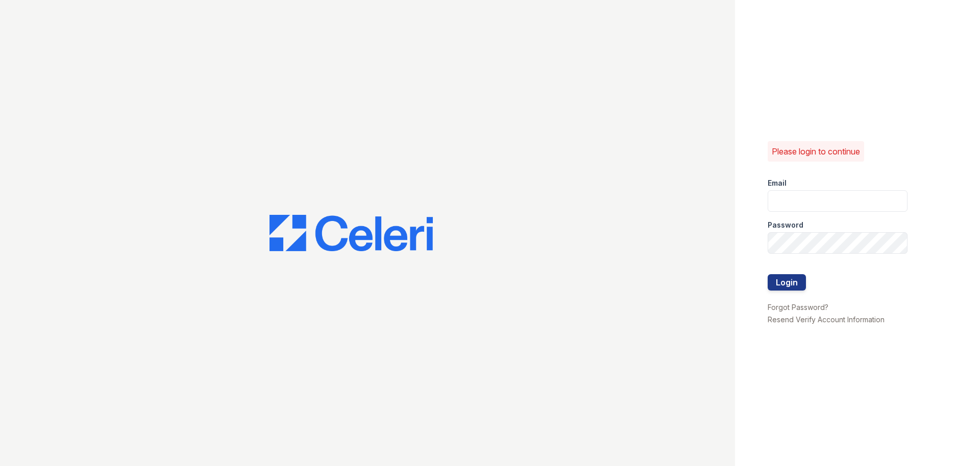 This screenshot has height=466, width=980. Describe the element at coordinates (798, 307) in the screenshot. I see `a: Forgot Password?` at that location.